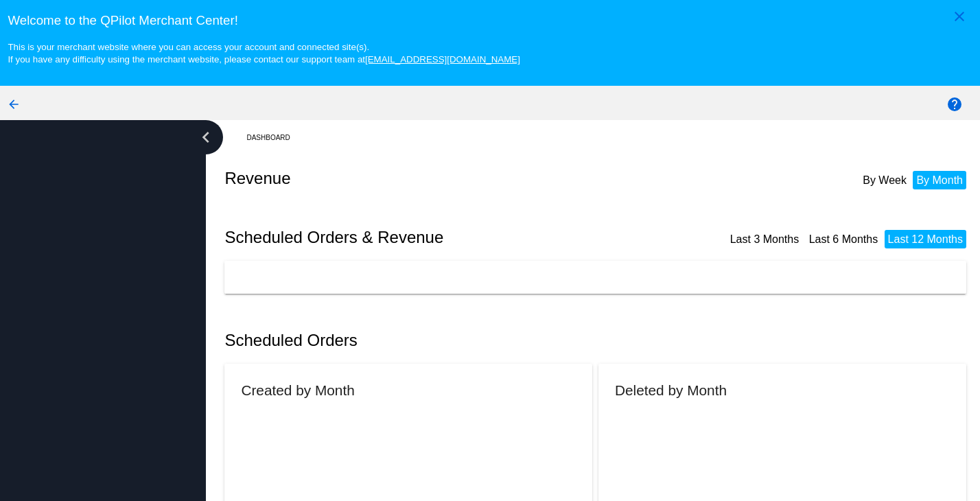  Describe the element at coordinates (274, 137) in the screenshot. I see `a: Dashboard` at that location.